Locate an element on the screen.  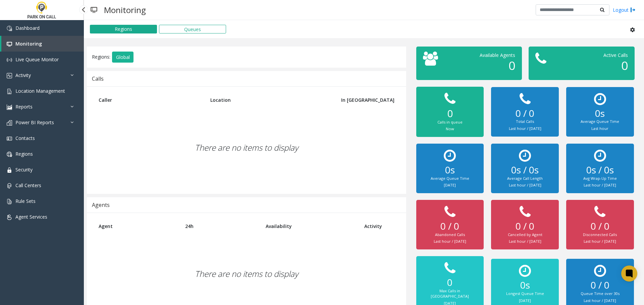
a: Logout is located at coordinates (624, 10).